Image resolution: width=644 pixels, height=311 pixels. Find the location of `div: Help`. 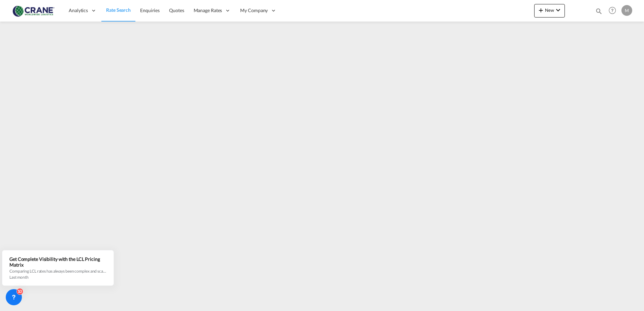

div: Help is located at coordinates (614, 11).